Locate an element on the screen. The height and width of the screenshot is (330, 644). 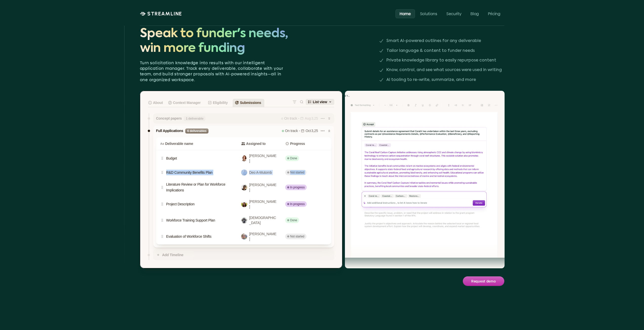
p: Request demo is located at coordinates (483, 281).